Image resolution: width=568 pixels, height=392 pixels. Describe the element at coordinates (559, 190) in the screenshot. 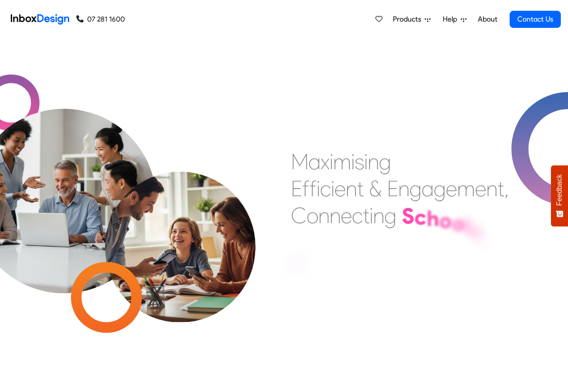

I see `span: Feedback` at that location.